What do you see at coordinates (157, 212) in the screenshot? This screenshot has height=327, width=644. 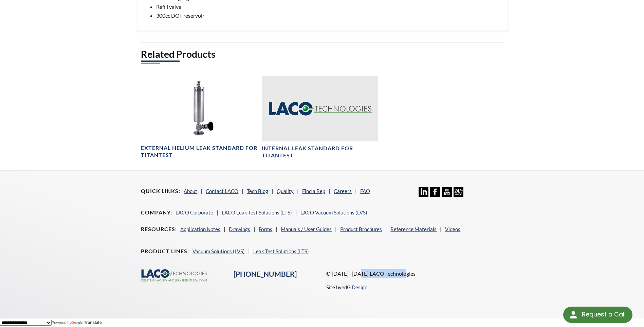 I see `h4: Company` at bounding box center [157, 212].